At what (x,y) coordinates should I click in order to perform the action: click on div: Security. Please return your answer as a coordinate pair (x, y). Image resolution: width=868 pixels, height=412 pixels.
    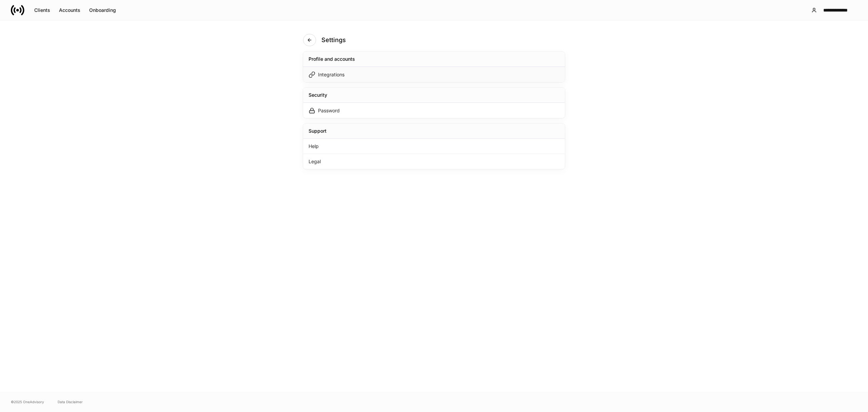
    Looking at the image, I should click on (318, 95).